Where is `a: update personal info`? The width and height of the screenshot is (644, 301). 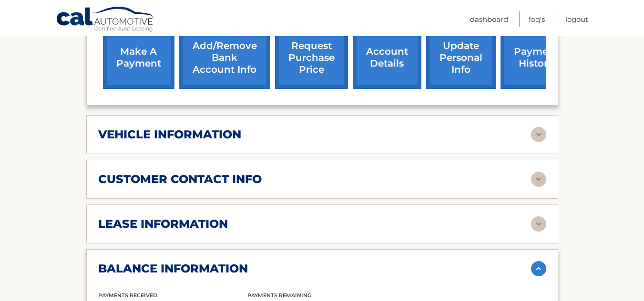
a: update personal info is located at coordinates (461, 58).